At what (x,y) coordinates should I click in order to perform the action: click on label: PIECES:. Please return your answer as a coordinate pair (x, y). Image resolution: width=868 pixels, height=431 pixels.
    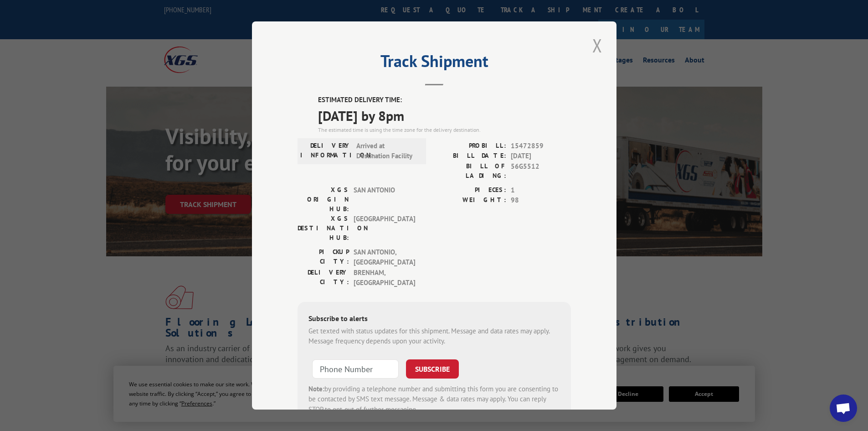
    Looking at the image, I should click on (470, 191).